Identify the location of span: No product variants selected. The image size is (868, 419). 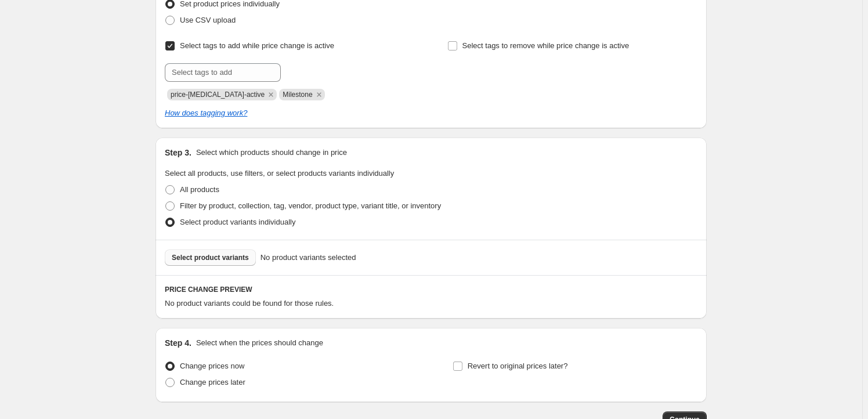
(308, 258).